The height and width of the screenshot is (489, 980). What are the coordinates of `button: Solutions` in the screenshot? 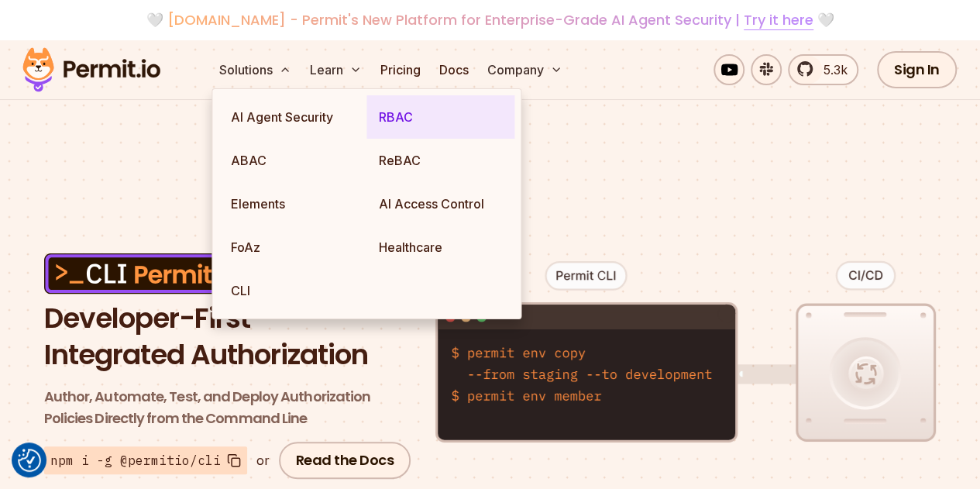 It's located at (255, 70).